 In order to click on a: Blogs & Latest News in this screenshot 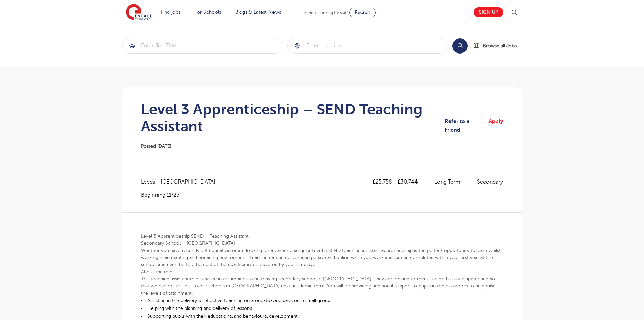, I will do `click(258, 12)`.